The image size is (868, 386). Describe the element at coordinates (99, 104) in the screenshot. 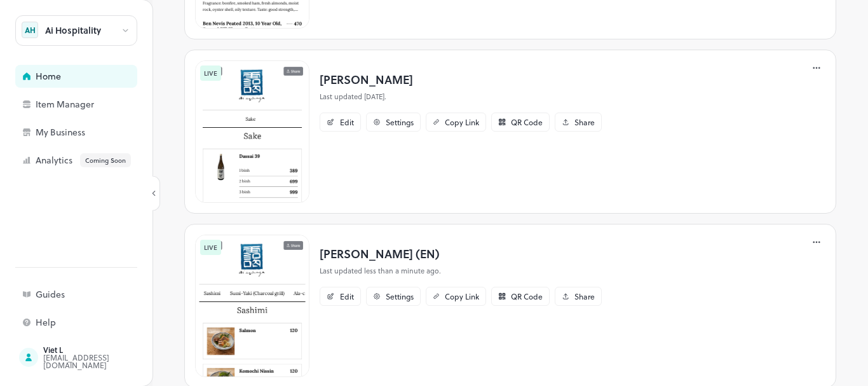

I see `div: Item Manager` at that location.